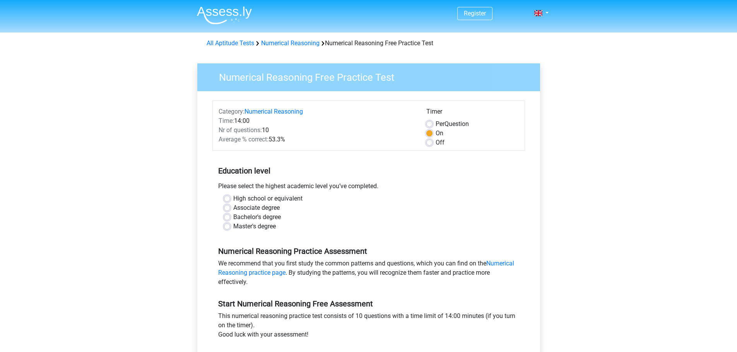 The image size is (737, 352). I want to click on span: Per, so click(440, 124).